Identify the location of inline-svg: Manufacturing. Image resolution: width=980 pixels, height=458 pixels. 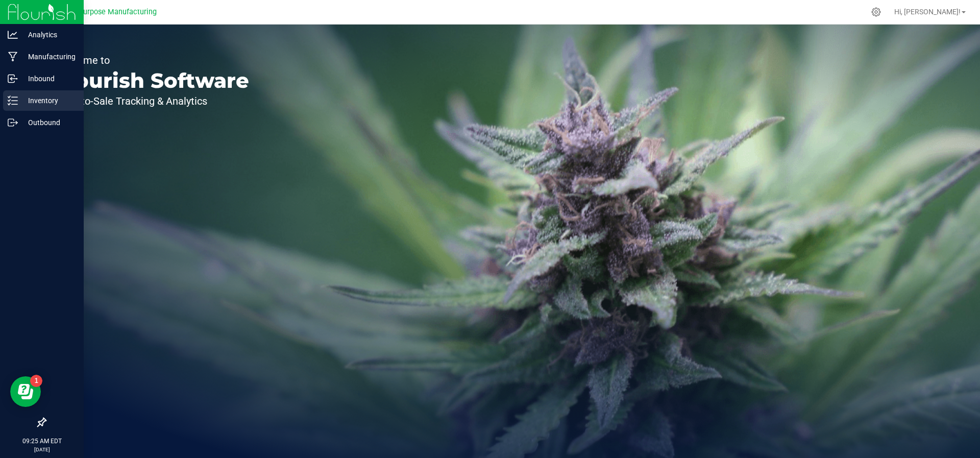
(13, 57).